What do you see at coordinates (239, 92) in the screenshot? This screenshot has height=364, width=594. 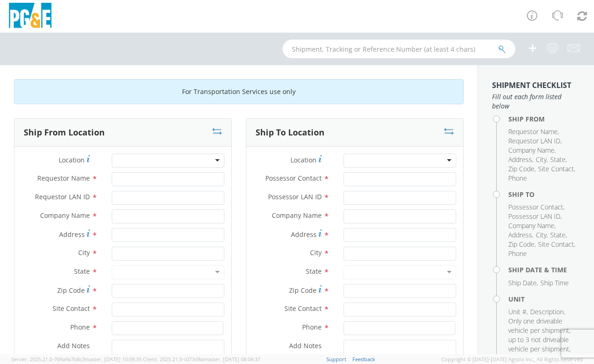 I see `div: For Transportation Services use only` at bounding box center [239, 92].